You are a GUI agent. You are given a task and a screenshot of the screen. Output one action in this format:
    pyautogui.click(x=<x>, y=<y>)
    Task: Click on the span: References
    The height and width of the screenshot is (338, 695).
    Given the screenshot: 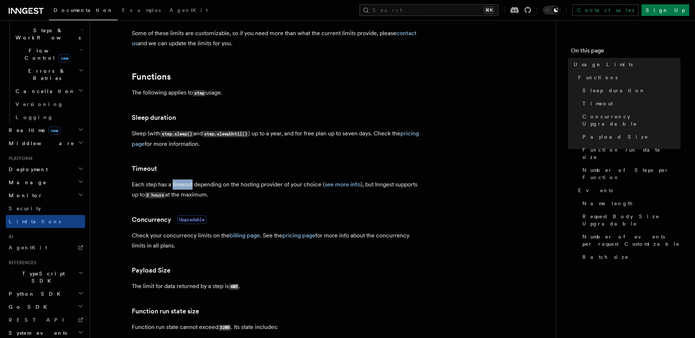 What is the action you would take?
    pyautogui.click(x=21, y=263)
    